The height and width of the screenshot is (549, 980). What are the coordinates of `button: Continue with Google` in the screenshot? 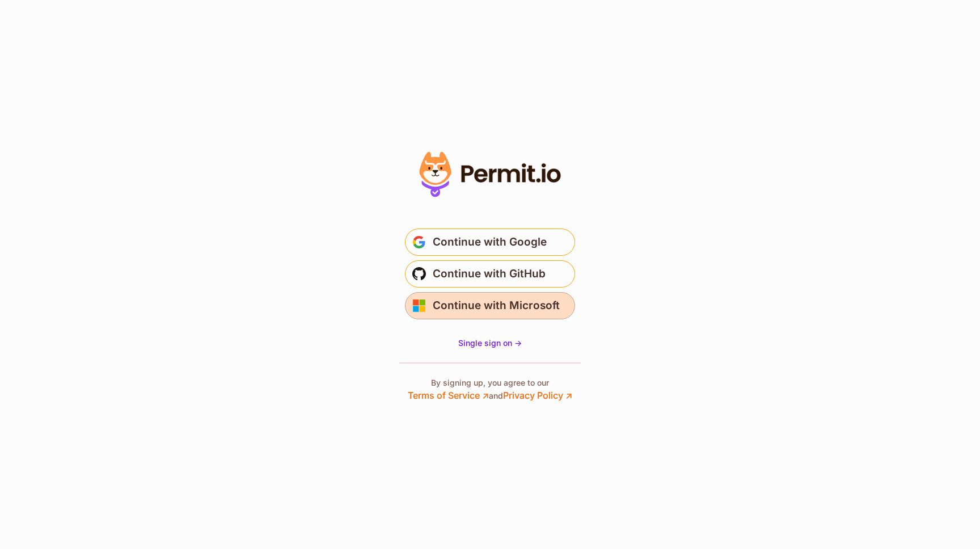 It's located at (490, 242).